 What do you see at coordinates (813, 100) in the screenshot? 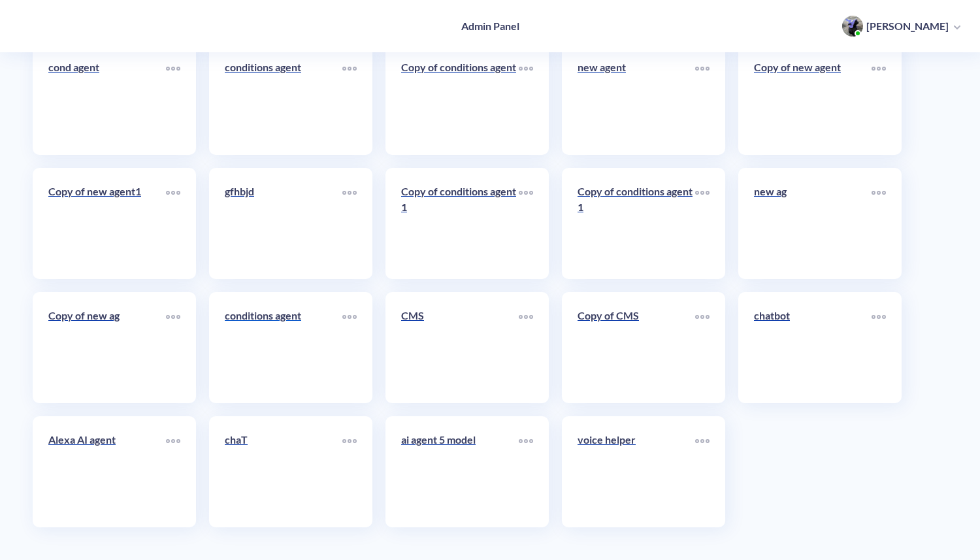
I see `a: Copy of new agent` at bounding box center [813, 100].